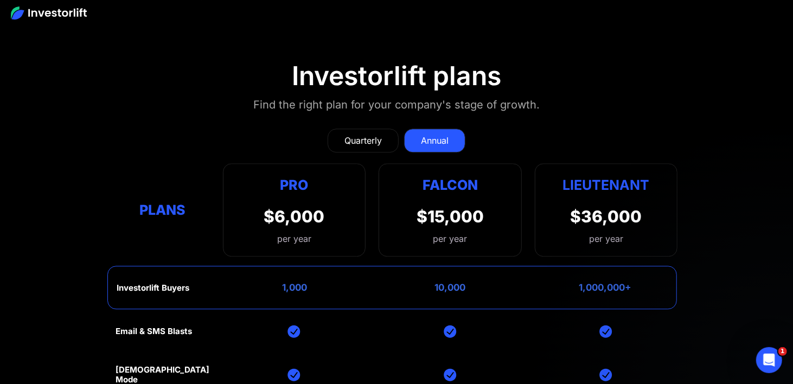 The height and width of the screenshot is (384, 793). What do you see at coordinates (294, 185) in the screenshot?
I see `div: Pro` at bounding box center [294, 185].